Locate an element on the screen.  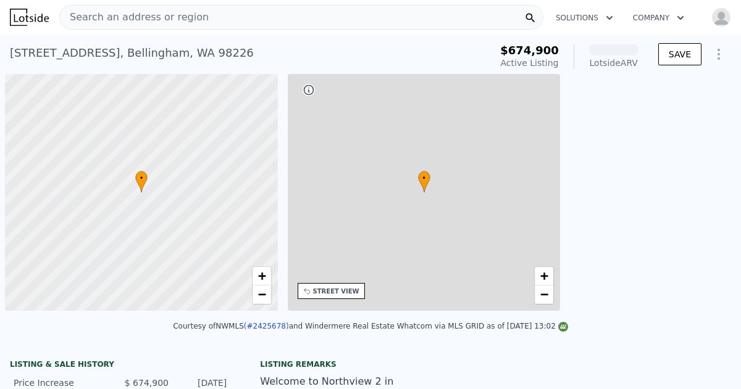
div: Price Increase is located at coordinates (62, 383).